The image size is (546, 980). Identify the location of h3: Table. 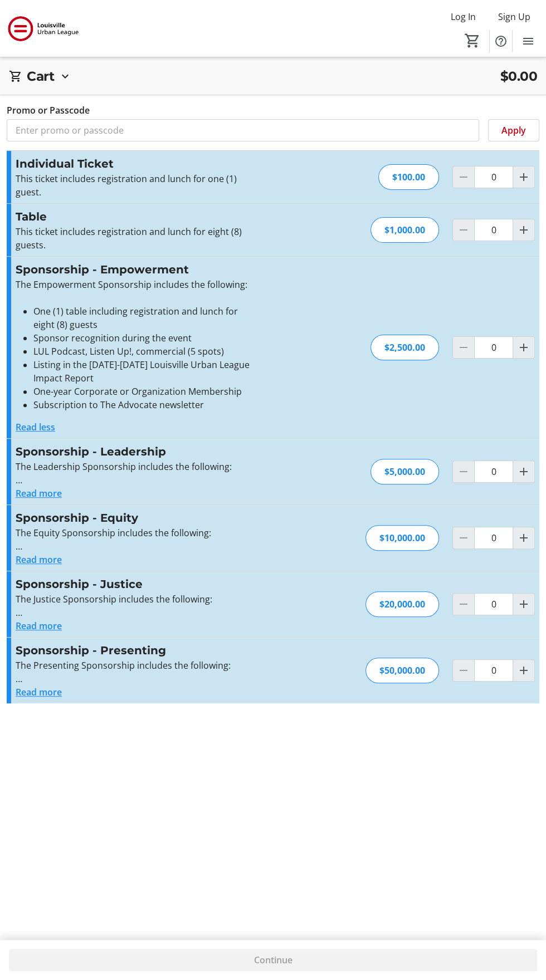
(137, 217).